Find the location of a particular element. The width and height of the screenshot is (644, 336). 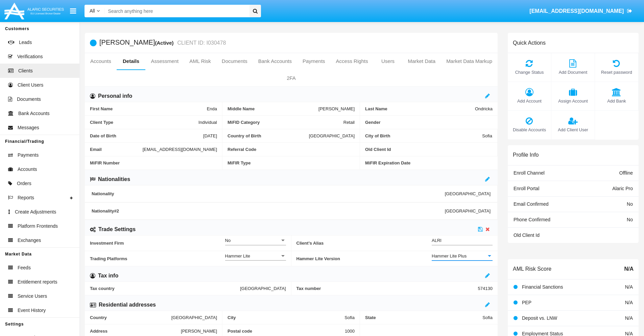

span: Platform Frontends is located at coordinates (37, 226).